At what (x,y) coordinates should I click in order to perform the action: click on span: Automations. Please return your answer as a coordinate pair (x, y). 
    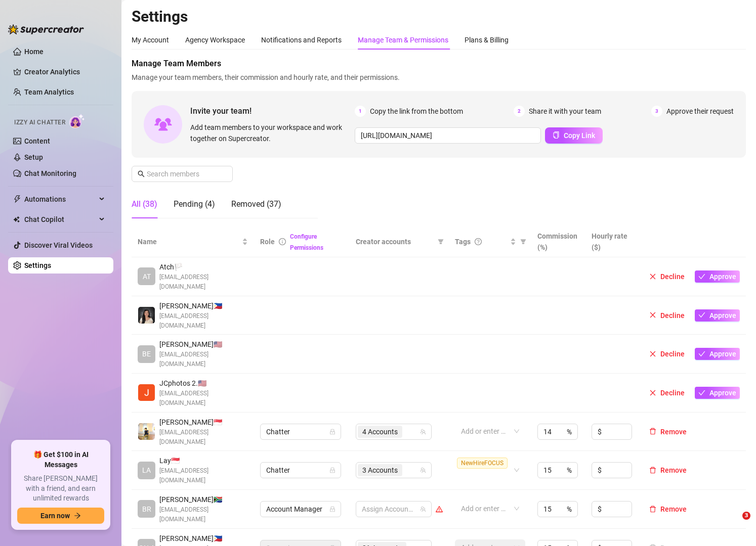
    Looking at the image, I should click on (60, 199).